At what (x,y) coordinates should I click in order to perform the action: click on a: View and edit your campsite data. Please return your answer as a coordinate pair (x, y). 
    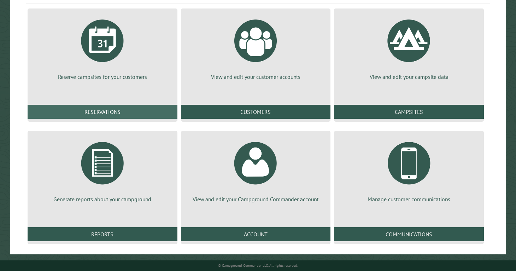
    Looking at the image, I should click on (409, 47).